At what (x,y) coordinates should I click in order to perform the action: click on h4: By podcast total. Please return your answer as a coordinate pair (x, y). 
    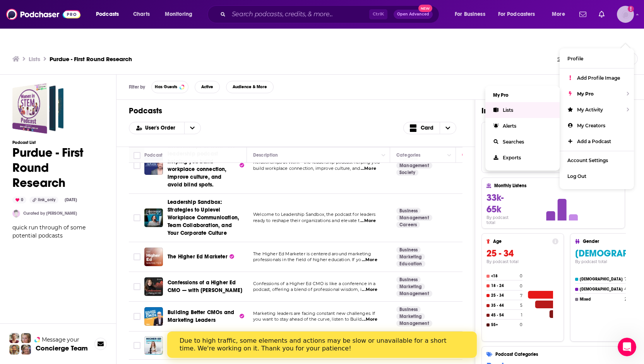
    Looking at the image, I should click on (522, 261).